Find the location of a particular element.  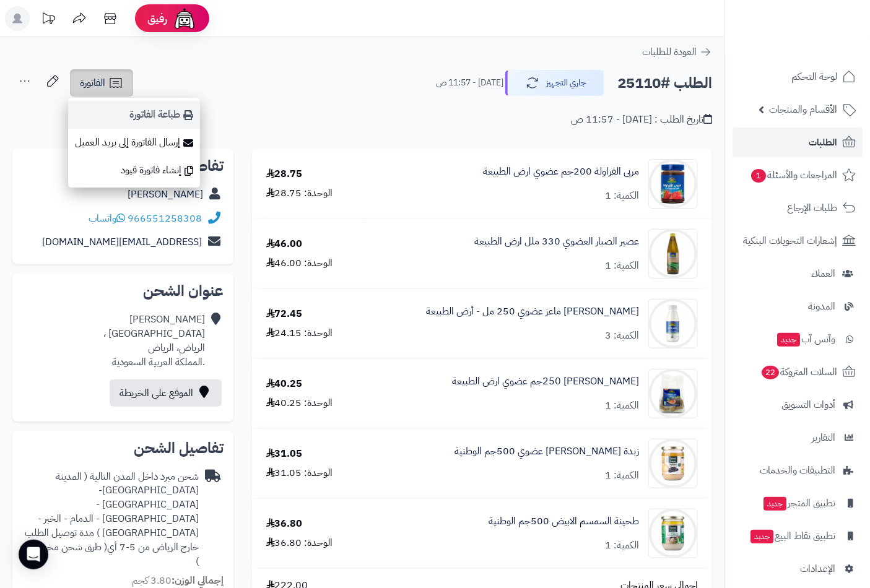

div: الوحدة: 31.05 is located at coordinates (300, 473).